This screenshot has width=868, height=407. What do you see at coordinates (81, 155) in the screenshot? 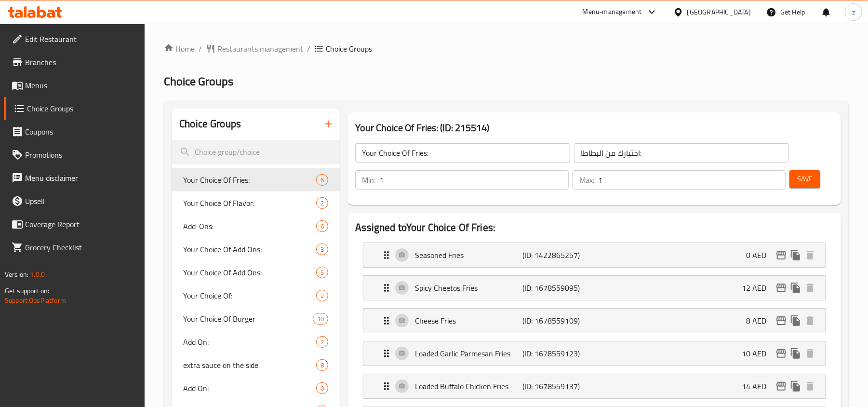
I see `span: Promotions` at bounding box center [81, 155].